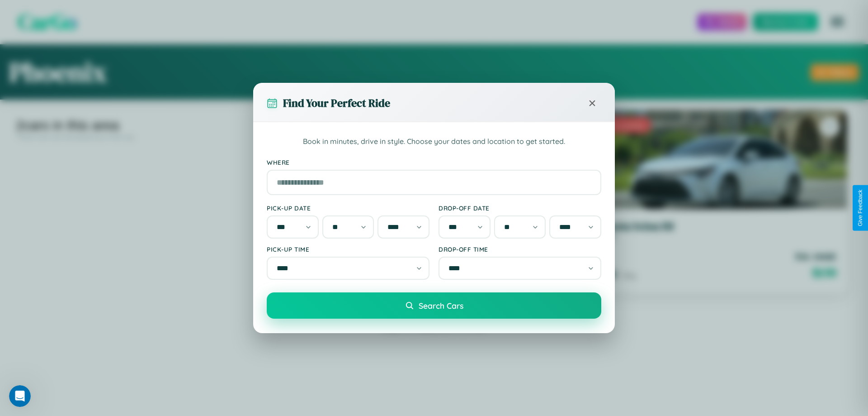 The height and width of the screenshot is (416, 868). What do you see at coordinates (434, 306) in the screenshot?
I see `button: Search Cars` at bounding box center [434, 306].